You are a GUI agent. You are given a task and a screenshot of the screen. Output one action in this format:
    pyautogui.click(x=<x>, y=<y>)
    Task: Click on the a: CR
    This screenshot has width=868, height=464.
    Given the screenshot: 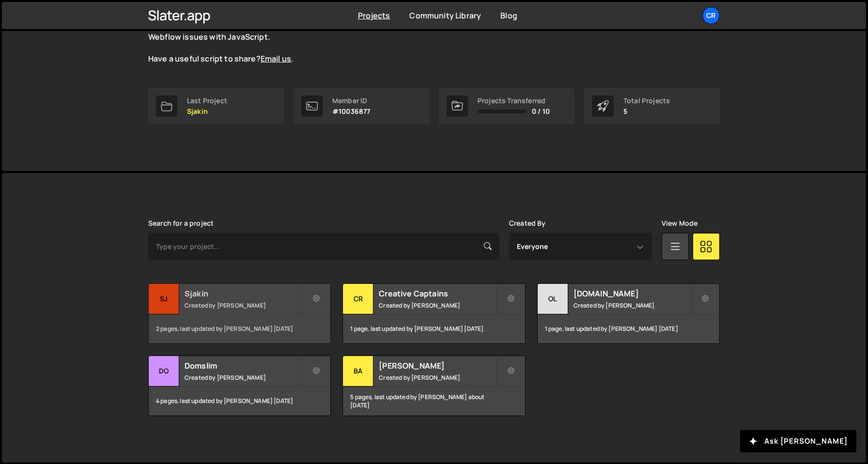 What is the action you would take?
    pyautogui.click(x=711, y=15)
    